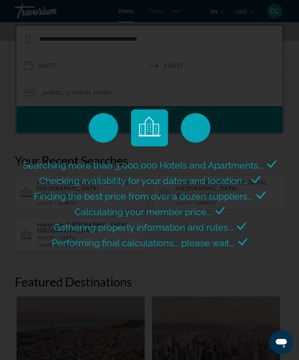  What do you see at coordinates (143, 212) in the screenshot?
I see `span: Calculating your member price...` at bounding box center [143, 212].